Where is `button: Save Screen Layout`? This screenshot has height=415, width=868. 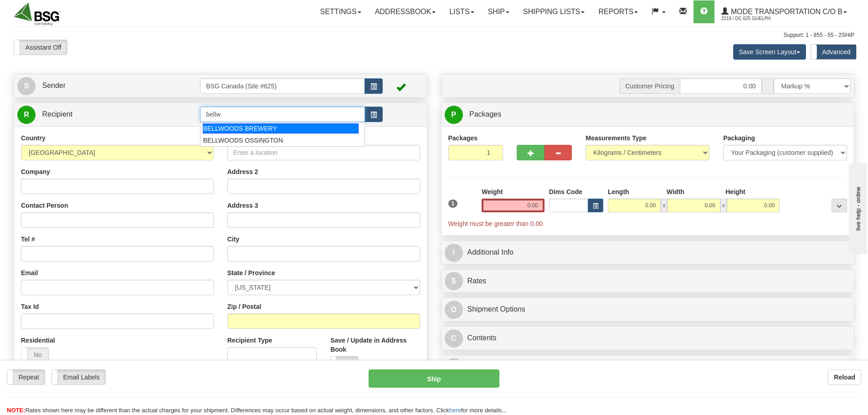 button: Save Screen Layout is located at coordinates (770, 52).